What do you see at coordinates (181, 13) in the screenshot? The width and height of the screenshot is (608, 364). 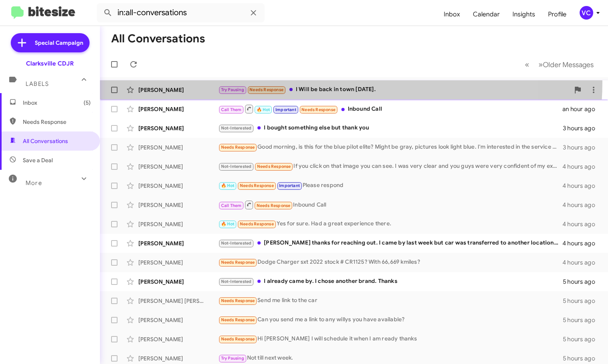 I see `input: Search` at bounding box center [181, 13].